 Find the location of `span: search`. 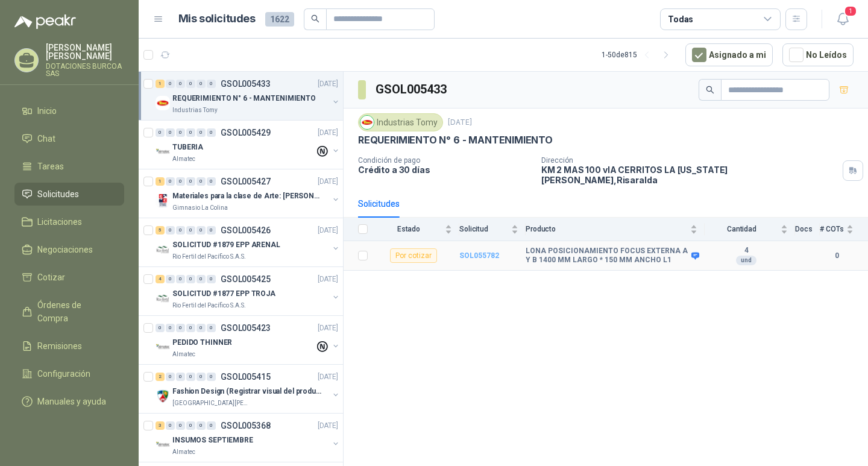

span: search is located at coordinates (315, 19).